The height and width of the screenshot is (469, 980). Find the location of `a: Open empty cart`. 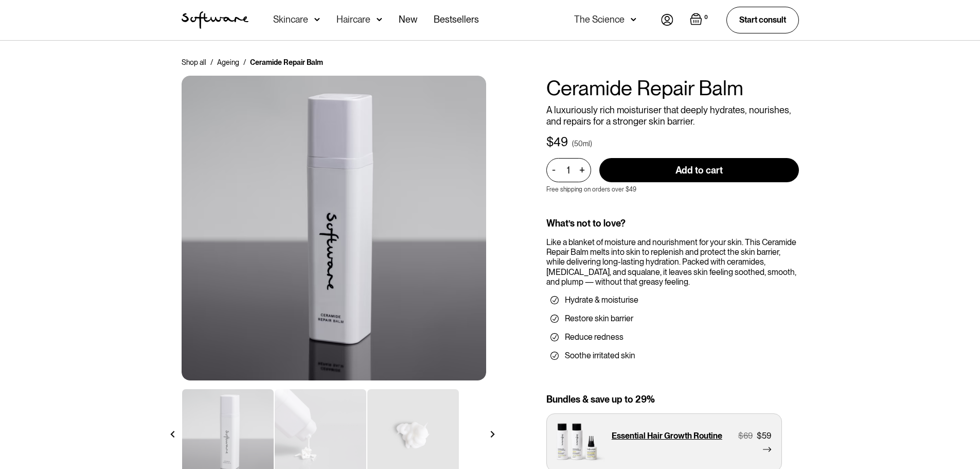

a: Open empty cart is located at coordinates (700, 20).